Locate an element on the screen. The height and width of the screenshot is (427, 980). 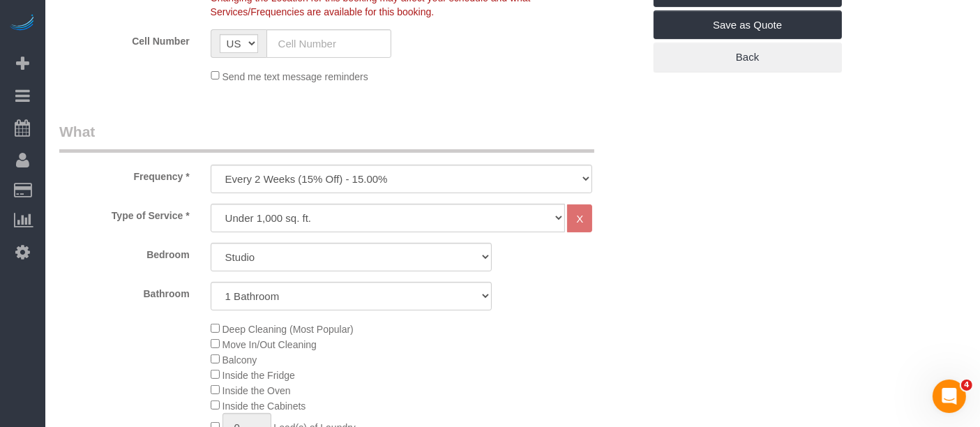
label: Bathroom is located at coordinates (124, 290).